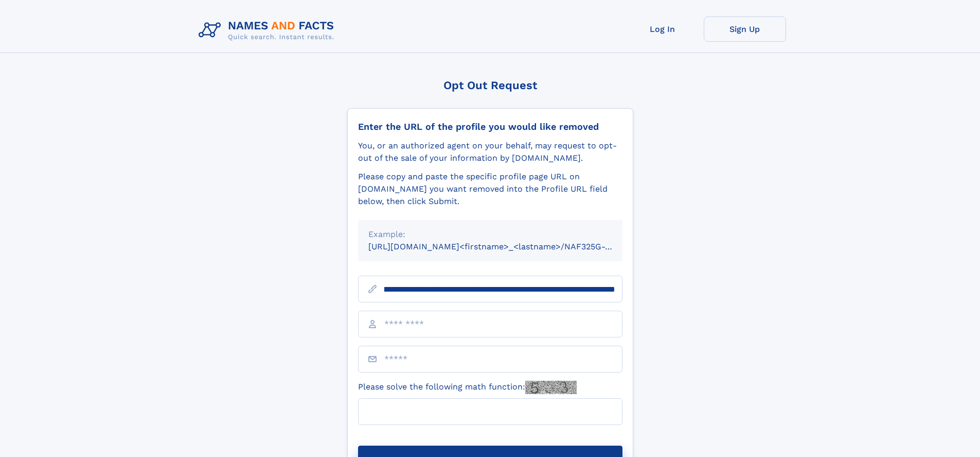  What do you see at coordinates (745, 29) in the screenshot?
I see `a: Sign Up` at bounding box center [745, 29].